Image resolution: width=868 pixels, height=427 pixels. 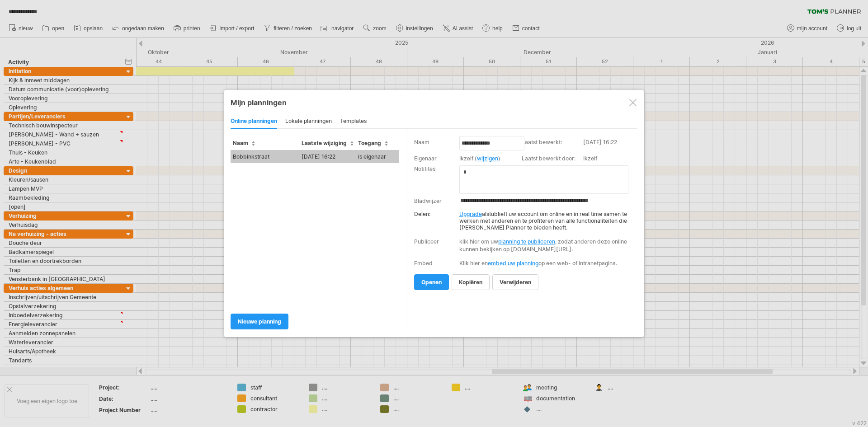 I want to click on strong: Delen:, so click(x=423, y=214).